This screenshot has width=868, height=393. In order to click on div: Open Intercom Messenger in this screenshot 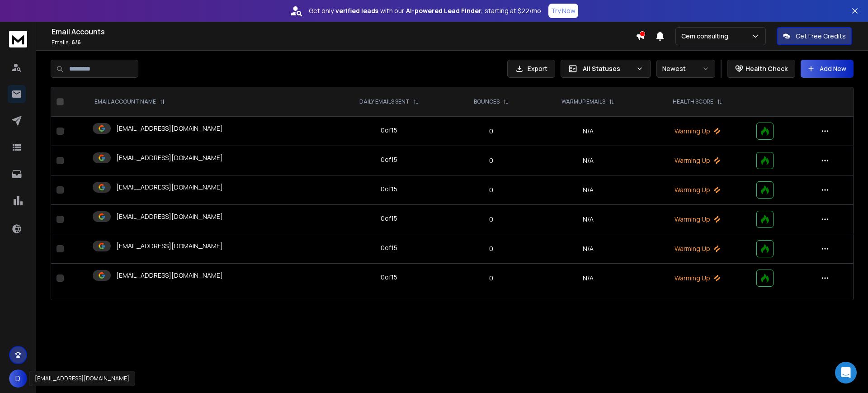, I will do `click(846, 373)`.